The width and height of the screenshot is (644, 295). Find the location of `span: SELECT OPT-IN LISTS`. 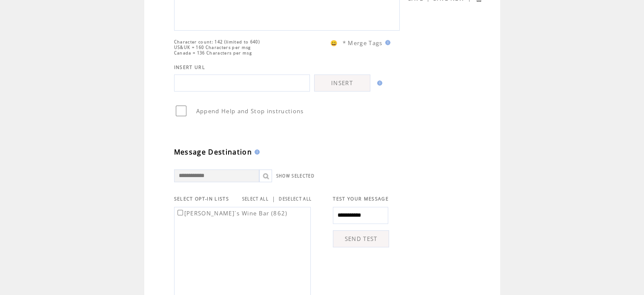

span: SELECT OPT-IN LISTS is located at coordinates (202, 199).